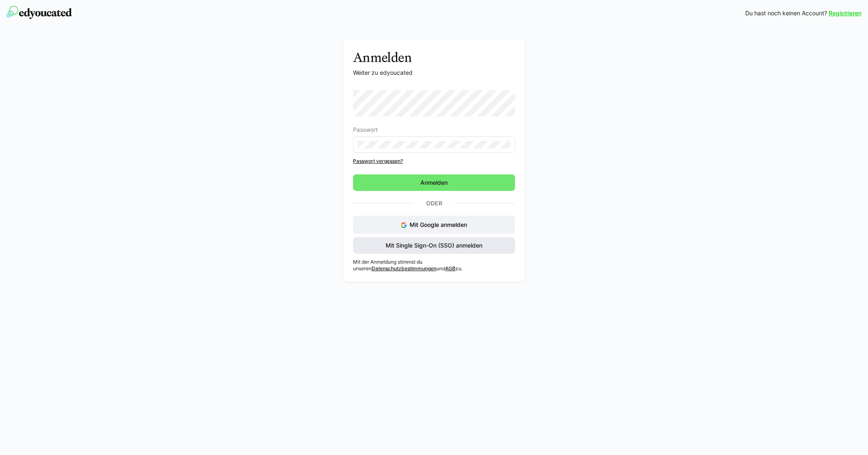 This screenshot has width=868, height=455. I want to click on span: Du hast noch keinen Account?, so click(786, 14).